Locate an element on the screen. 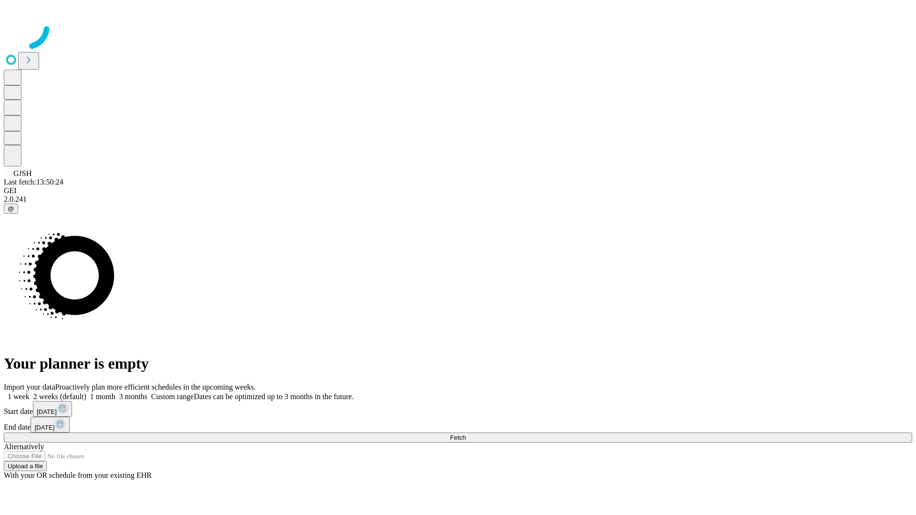 This screenshot has width=916, height=515. span: GJSH is located at coordinates (22, 173).